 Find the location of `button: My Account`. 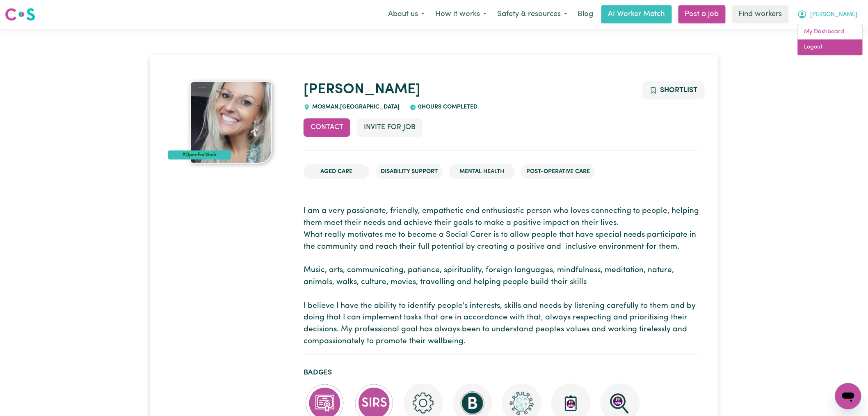

button: My Account is located at coordinates (828, 14).